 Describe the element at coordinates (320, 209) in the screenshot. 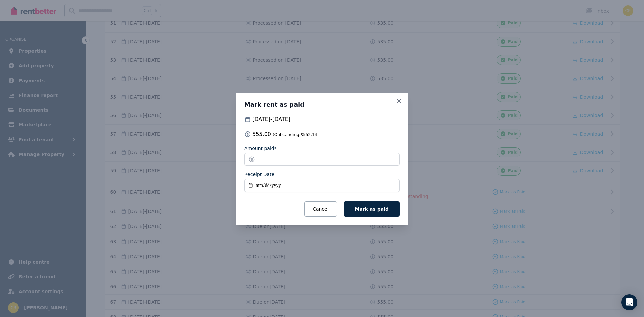

I see `button: Cancel` at that location.